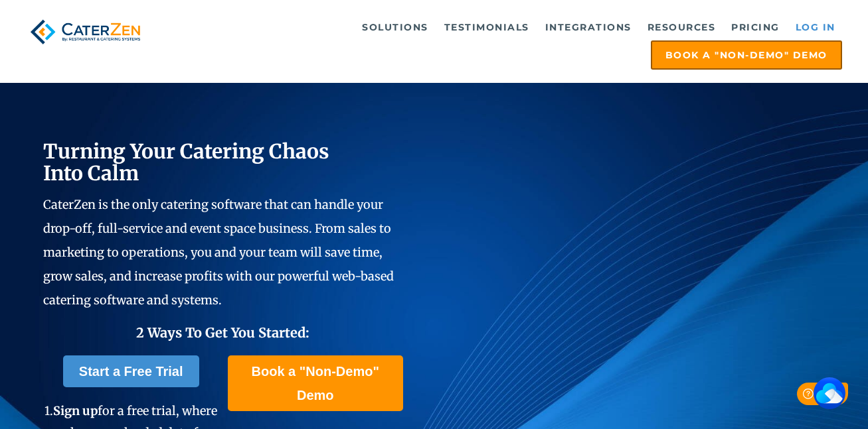 The width and height of the screenshot is (868, 429). Describe the element at coordinates (75, 410) in the screenshot. I see `span: Sign up` at that location.